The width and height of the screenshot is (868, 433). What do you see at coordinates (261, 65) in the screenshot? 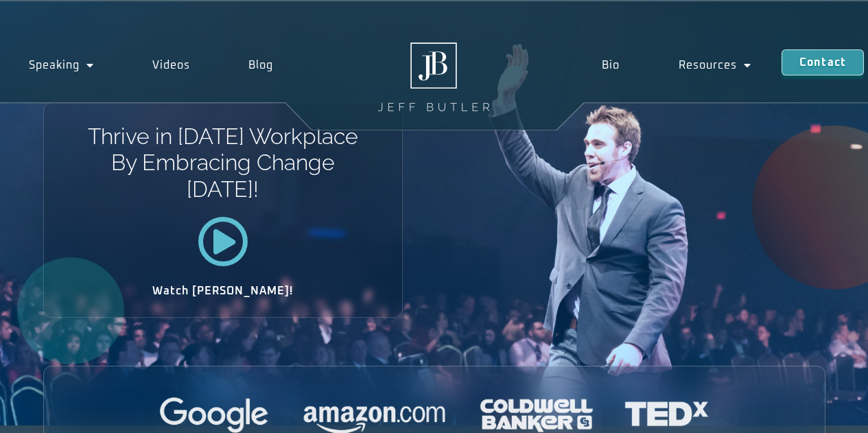
I see `a: Blog` at bounding box center [261, 65].